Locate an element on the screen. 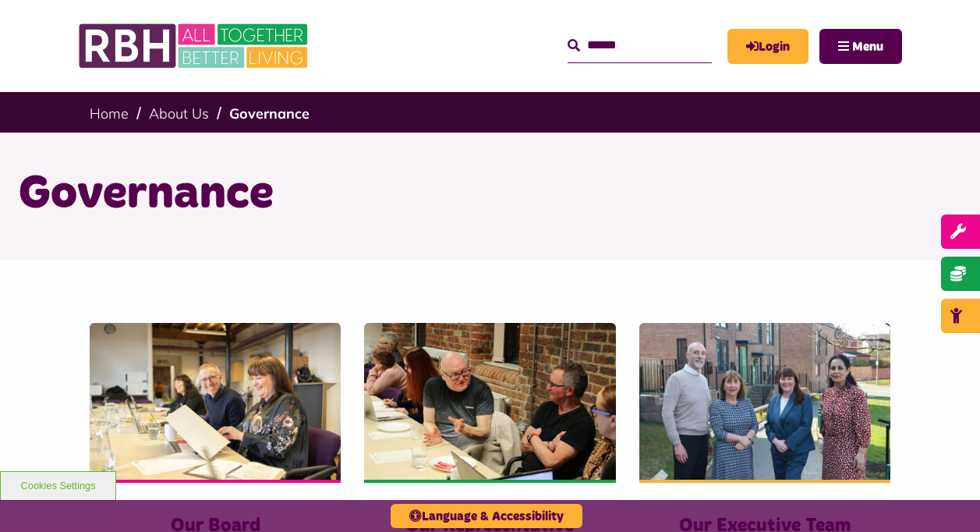 Image resolution: width=980 pixels, height=532 pixels. img: RBH Executive Team is located at coordinates (765, 401).